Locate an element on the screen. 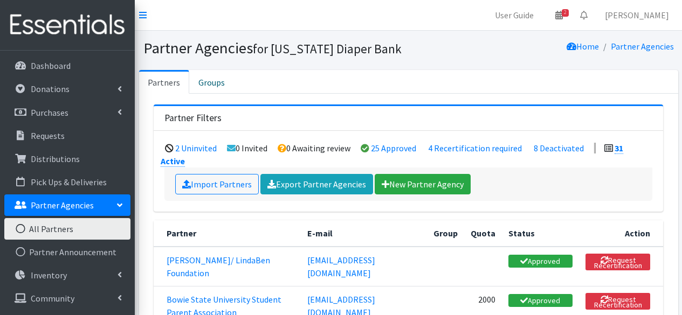  th: Action is located at coordinates (621, 233).